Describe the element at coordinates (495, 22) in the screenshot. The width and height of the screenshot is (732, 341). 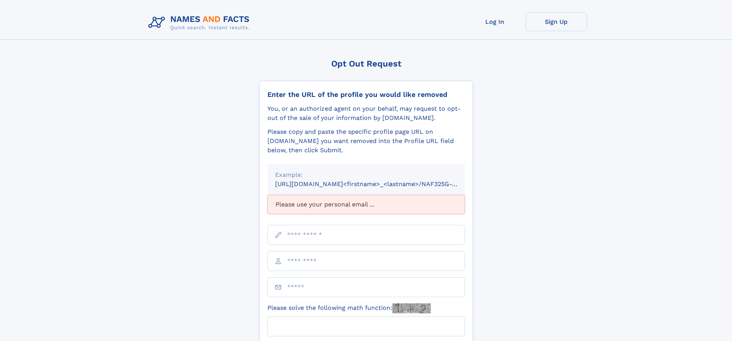
I see `a: Log In` at that location.